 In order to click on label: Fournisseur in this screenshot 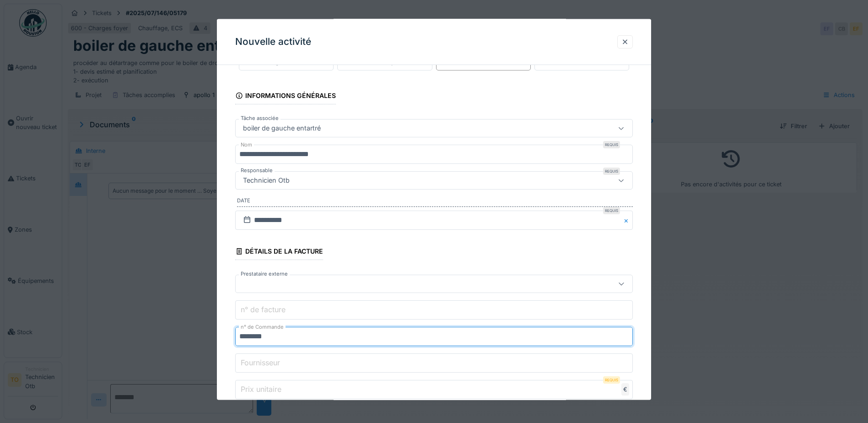, I will do `click(260, 363)`.